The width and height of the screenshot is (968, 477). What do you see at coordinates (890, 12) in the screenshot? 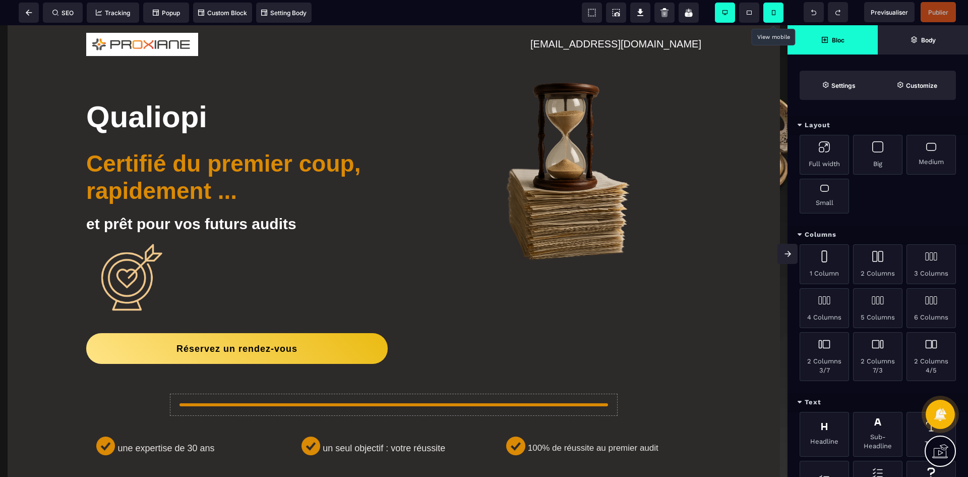
I see `span: Previsualiser` at bounding box center [890, 12].